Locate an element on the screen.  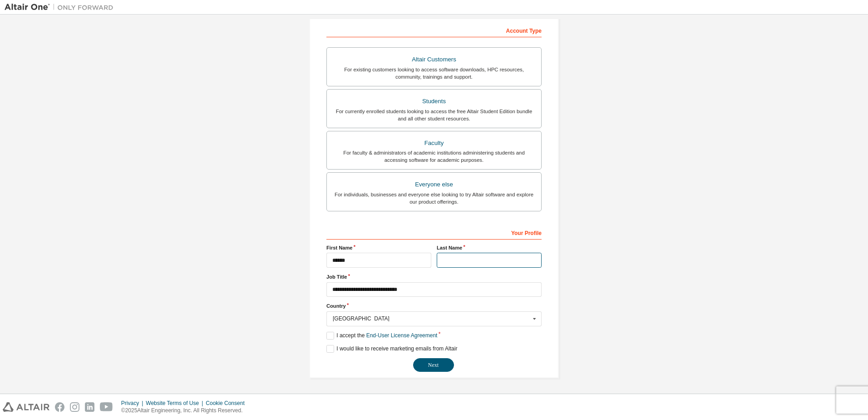
div: Account Type is located at coordinates (434, 30).